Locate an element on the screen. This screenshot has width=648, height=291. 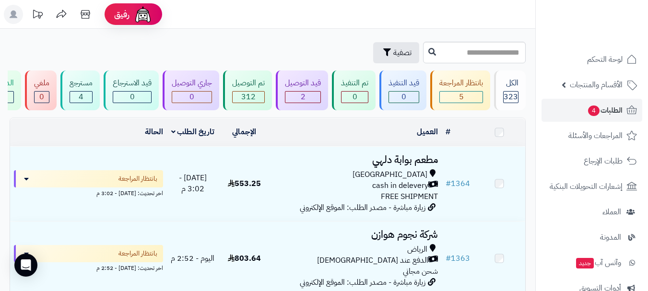
div: جاري التوصيل is located at coordinates (192, 83).